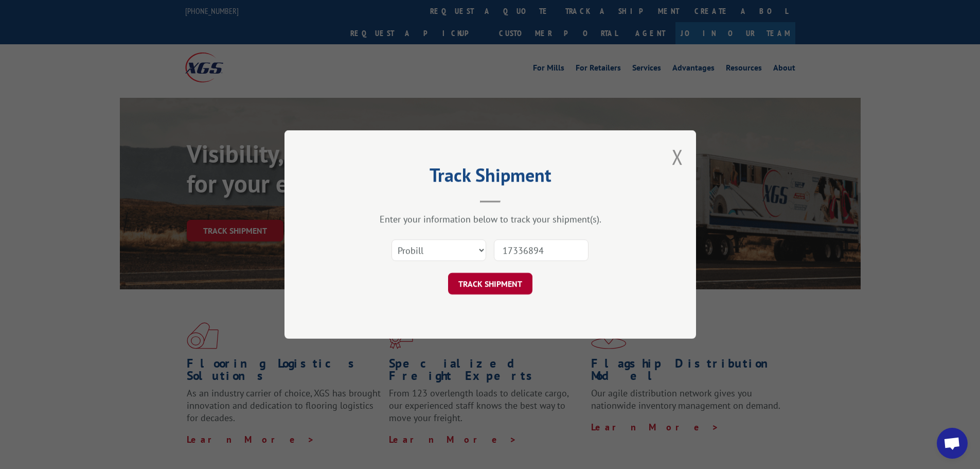  Describe the element at coordinates (490, 219) in the screenshot. I see `div: Enter your information below to track your shipment(s).` at that location.